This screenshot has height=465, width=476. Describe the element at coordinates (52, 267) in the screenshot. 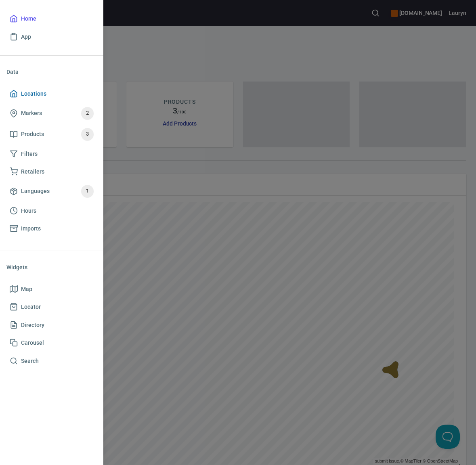

I see `li: Widgets` at that location.